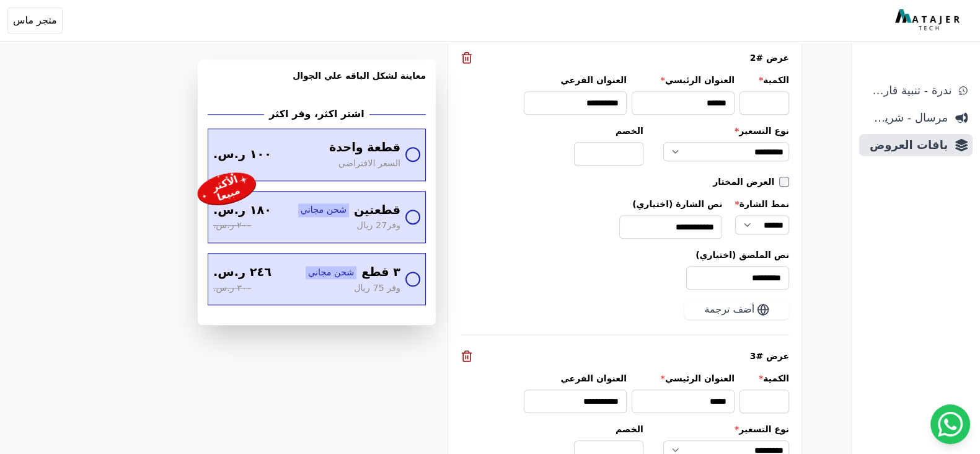 The height and width of the screenshot is (454, 980). What do you see at coordinates (34, 20) in the screenshot?
I see `span: متجر ماس` at bounding box center [34, 20].